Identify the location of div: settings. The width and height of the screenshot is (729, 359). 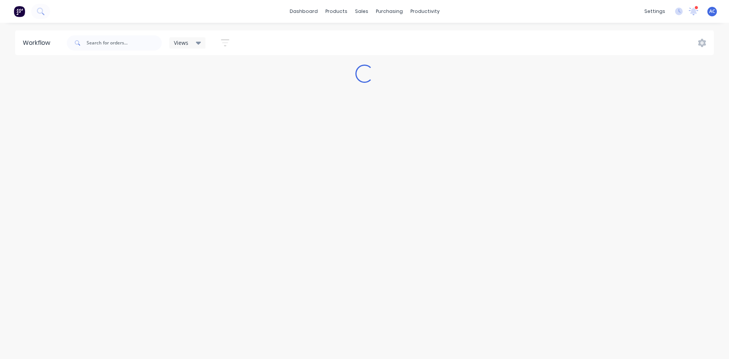
(654, 11).